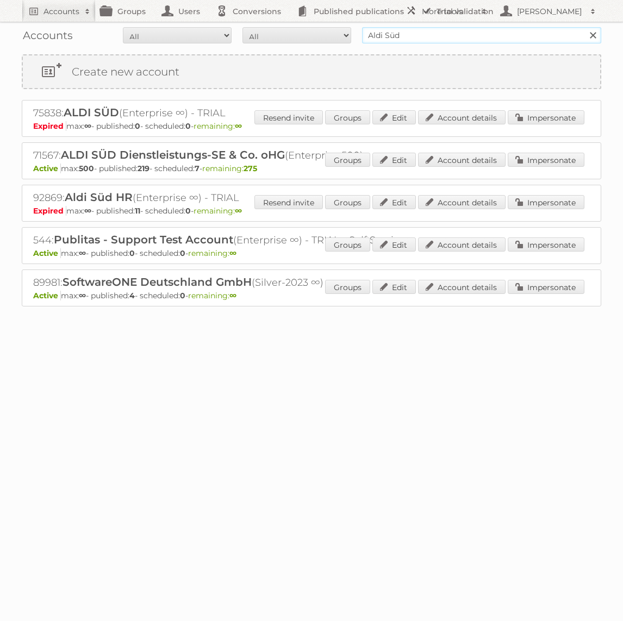  What do you see at coordinates (223, 155) in the screenshot?
I see `h2: 71567: (Enterprise 500)` at bounding box center [223, 155].